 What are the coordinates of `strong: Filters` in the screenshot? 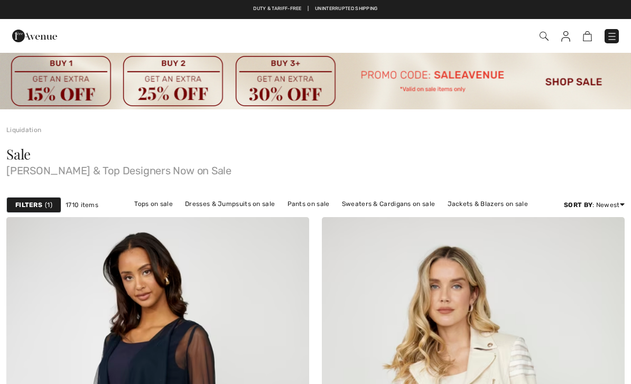 It's located at (29, 205).